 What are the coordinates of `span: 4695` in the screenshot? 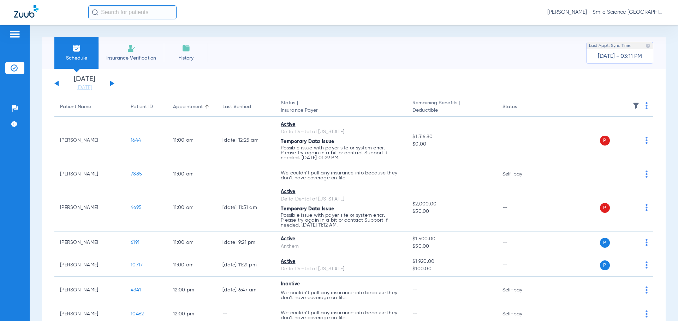 It's located at (136, 208).